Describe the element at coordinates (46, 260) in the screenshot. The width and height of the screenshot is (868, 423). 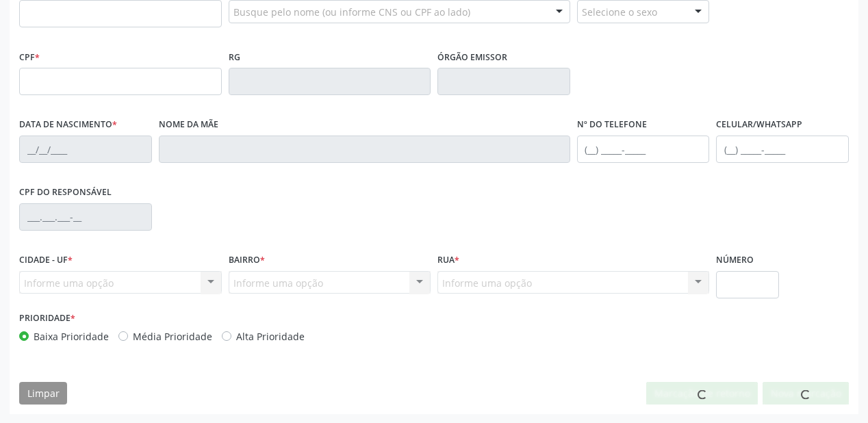
I see `label: Cidade - UF` at that location.